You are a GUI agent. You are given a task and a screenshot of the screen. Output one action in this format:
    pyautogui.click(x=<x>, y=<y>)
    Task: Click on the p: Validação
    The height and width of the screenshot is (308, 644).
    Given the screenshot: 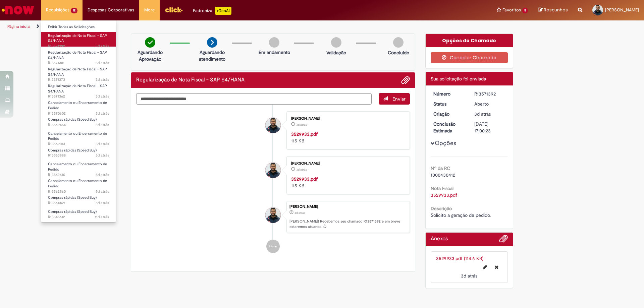 What is the action you would take?
    pyautogui.click(x=336, y=52)
    